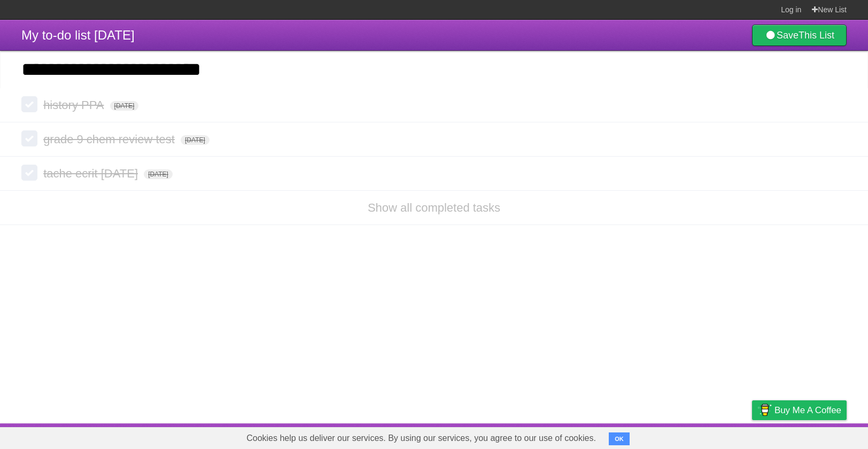  I want to click on a: Privacy, so click(752, 436).